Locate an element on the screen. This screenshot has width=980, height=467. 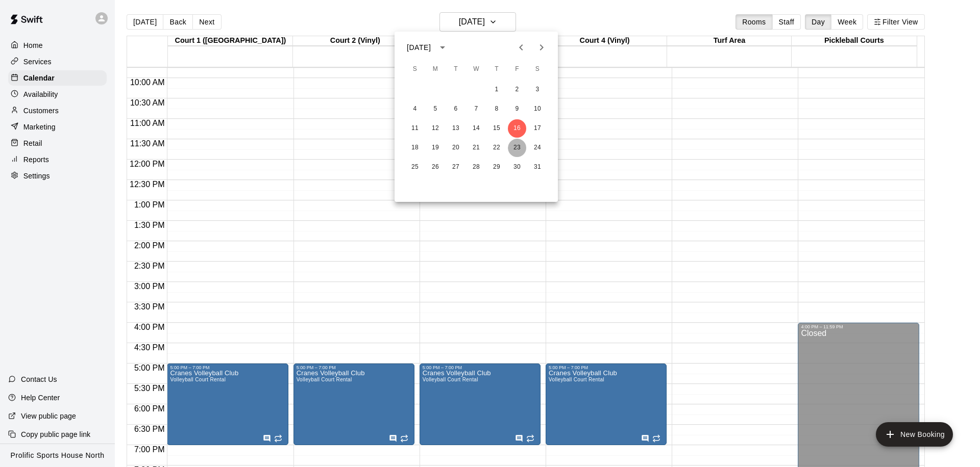
span: Wednesday is located at coordinates (477, 70).